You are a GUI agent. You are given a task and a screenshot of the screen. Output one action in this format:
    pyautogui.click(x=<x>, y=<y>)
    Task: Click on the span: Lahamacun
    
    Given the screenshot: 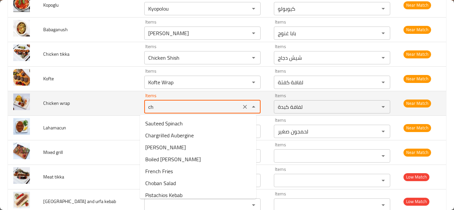 What is the action you would take?
    pyautogui.click(x=54, y=128)
    